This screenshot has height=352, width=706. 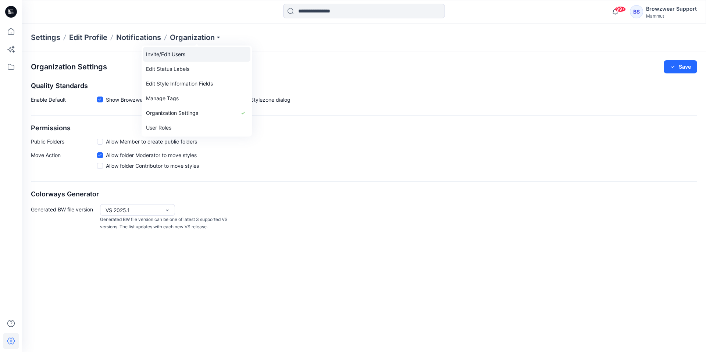 I want to click on span: Allow folder Moderator to move styles, so click(x=151, y=155).